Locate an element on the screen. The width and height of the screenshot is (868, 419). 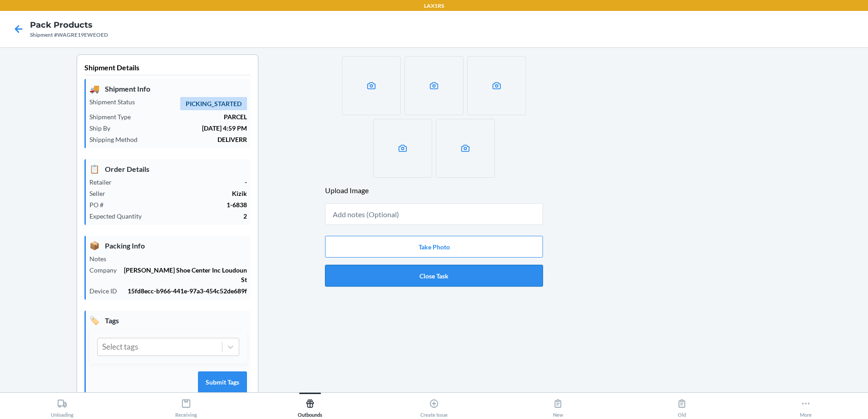
button: Create Issue is located at coordinates (433, 405).